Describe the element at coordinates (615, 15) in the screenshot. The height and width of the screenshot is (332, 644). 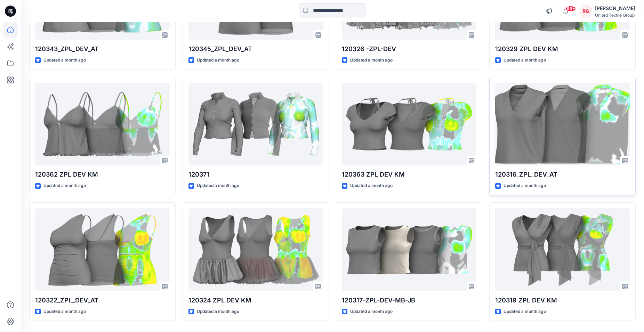
I see `div: United Textile Group` at that location.